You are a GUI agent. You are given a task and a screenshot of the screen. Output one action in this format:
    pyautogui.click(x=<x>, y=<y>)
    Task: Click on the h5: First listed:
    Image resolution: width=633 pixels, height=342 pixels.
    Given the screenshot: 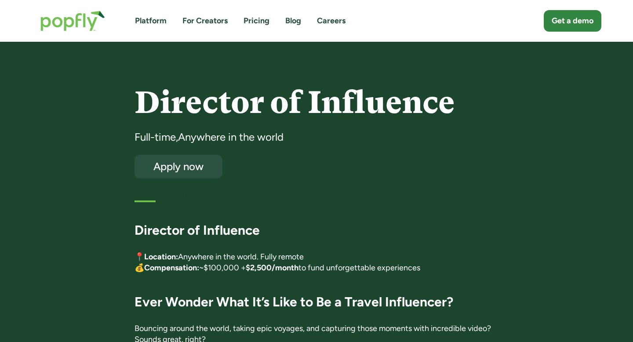 What is the action you would take?
    pyautogui.click(x=154, y=194)
    